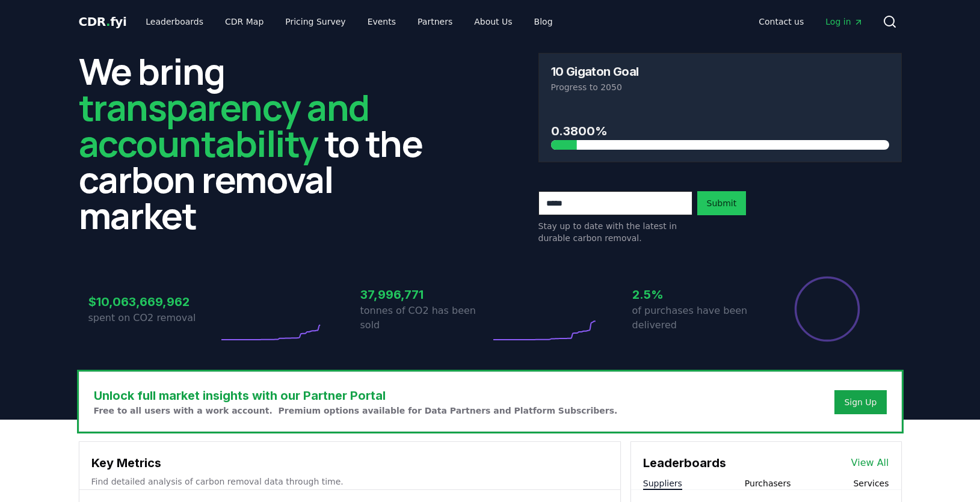 Image resolution: width=980 pixels, height=502 pixels. What do you see at coordinates (870, 463) in the screenshot?
I see `a: View All` at bounding box center [870, 463].